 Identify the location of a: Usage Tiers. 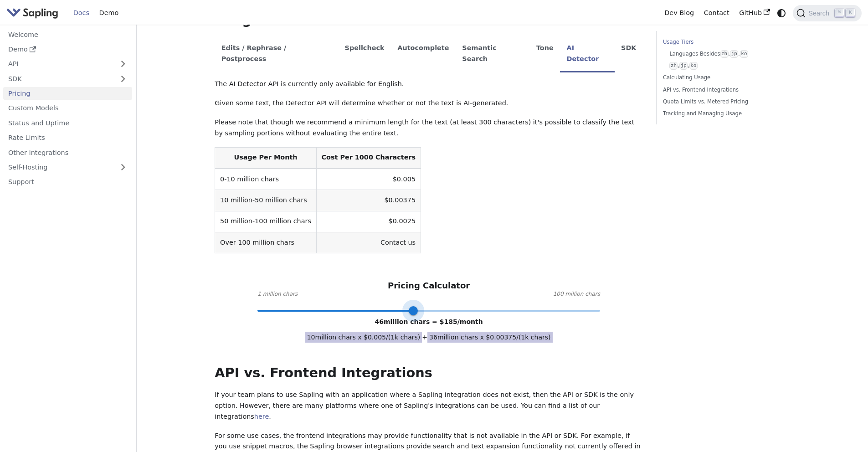
(724, 42).